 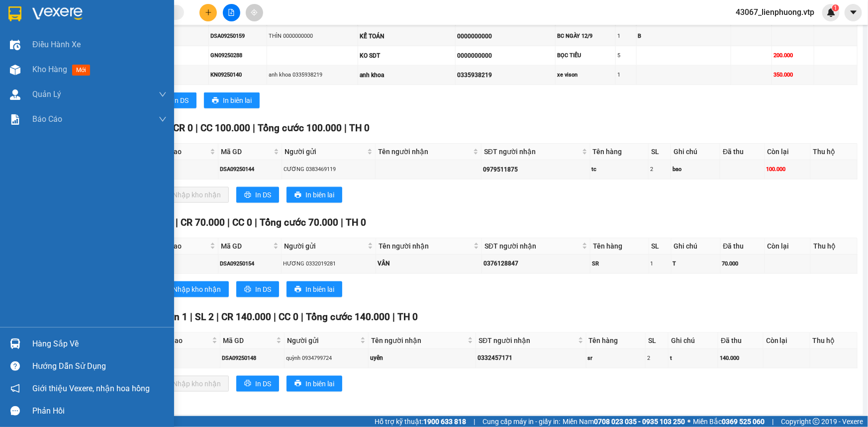 I want to click on button: plus, so click(x=208, y=12).